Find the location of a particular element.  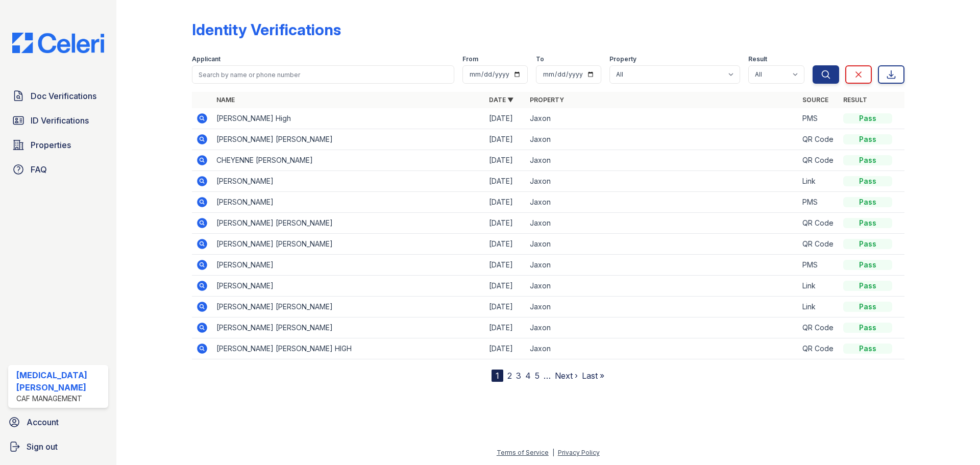

a: Result is located at coordinates (855, 100).